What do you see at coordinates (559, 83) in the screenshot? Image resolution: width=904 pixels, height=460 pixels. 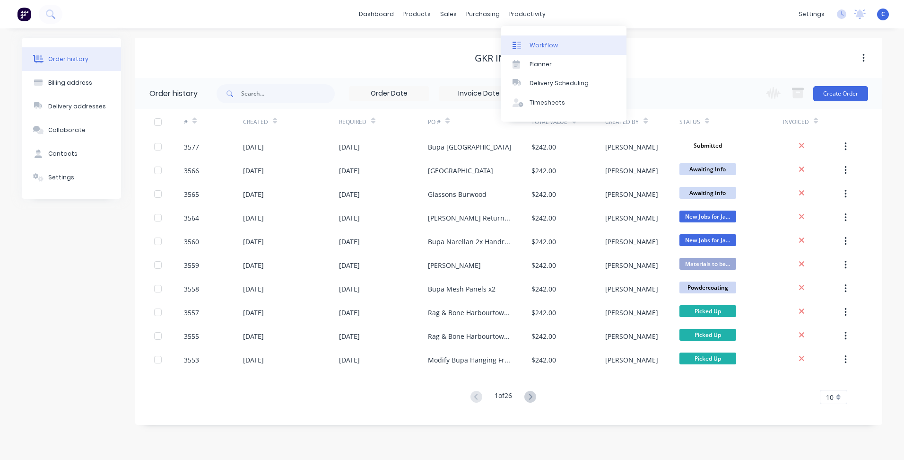 I see `div: Delivery Scheduling` at bounding box center [559, 83].